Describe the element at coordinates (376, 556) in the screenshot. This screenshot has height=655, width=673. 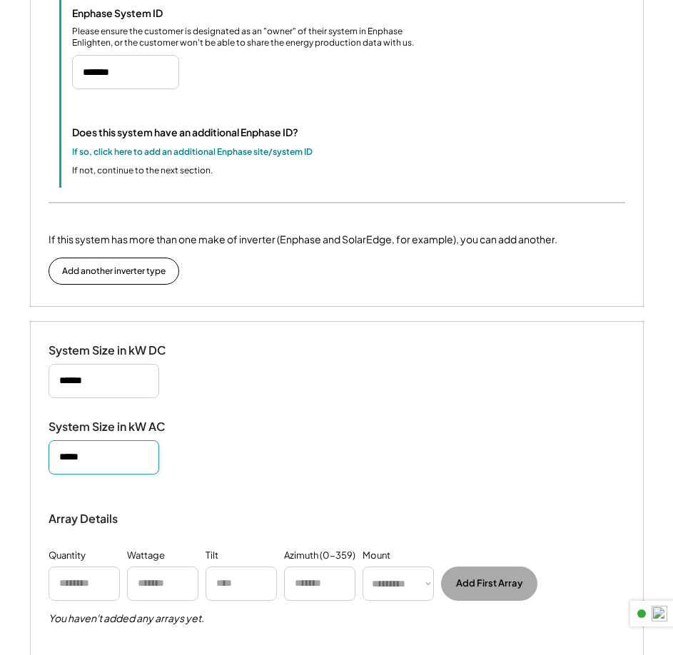
I see `div: Mount` at that location.